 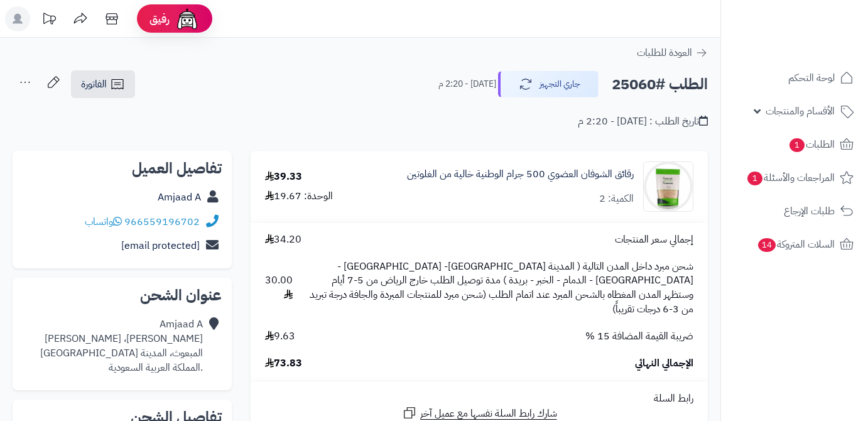 What do you see at coordinates (665, 53) in the screenshot?
I see `span: العودة للطلبات` at bounding box center [665, 53].